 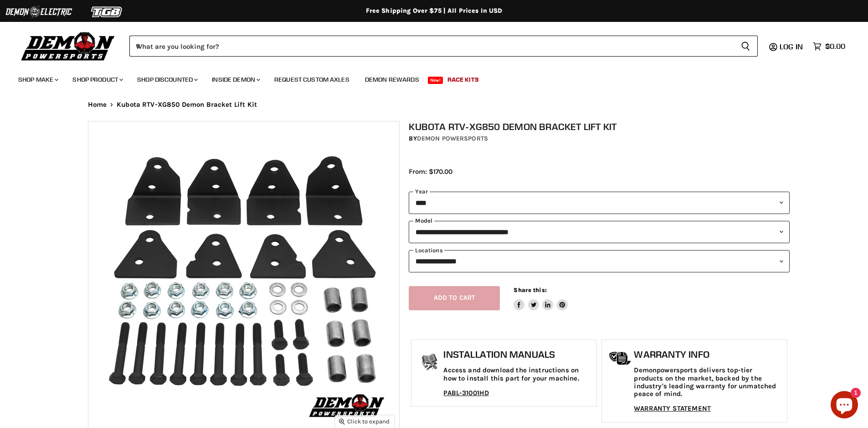 I want to click on nav: Breadcrumbs, so click(x=434, y=105).